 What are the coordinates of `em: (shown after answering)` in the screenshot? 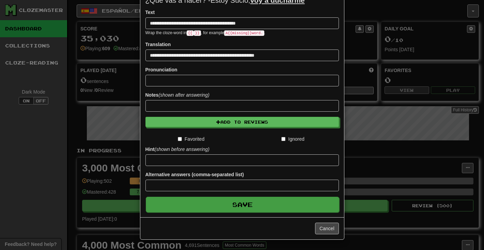 It's located at (184, 95).